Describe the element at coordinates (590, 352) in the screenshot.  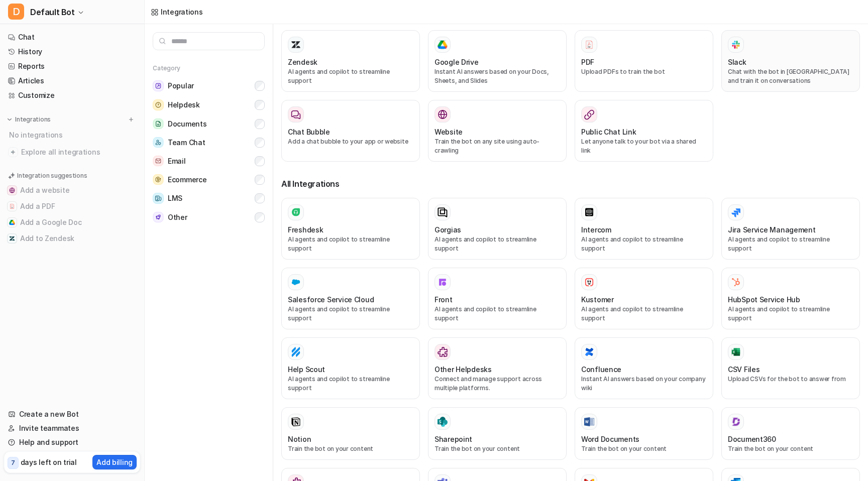
I see `img: Confluence` at that location.